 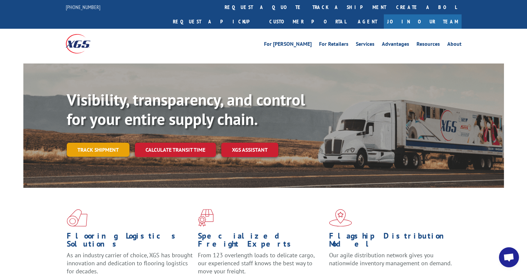 What do you see at coordinates (396, 45) in the screenshot?
I see `a: Advantages` at bounding box center [396, 45].